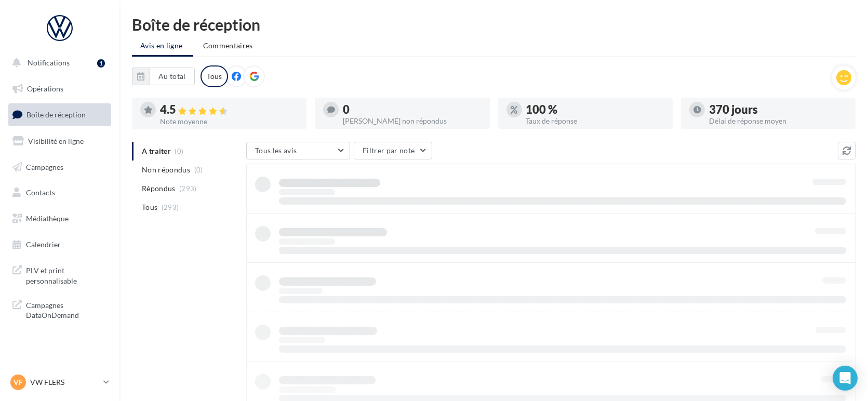  I want to click on div: 370 jours, so click(779, 109).